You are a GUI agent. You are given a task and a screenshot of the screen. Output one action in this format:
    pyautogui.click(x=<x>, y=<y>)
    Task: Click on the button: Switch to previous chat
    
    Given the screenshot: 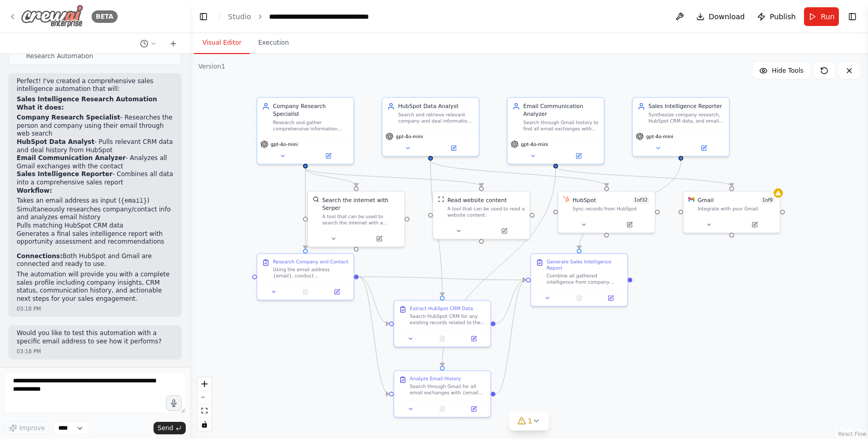 What is the action you would take?
    pyautogui.click(x=149, y=44)
    